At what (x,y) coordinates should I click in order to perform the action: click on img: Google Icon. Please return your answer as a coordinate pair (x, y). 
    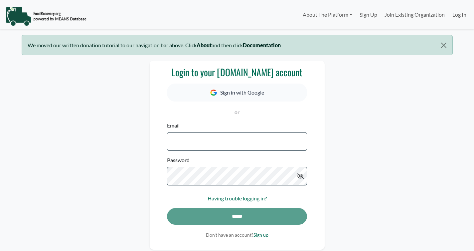
    Looking at the image, I should click on (214, 93).